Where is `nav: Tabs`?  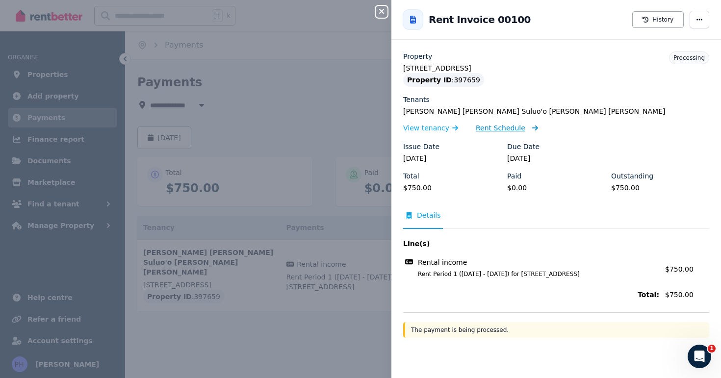
nav: Tabs is located at coordinates (556, 220).